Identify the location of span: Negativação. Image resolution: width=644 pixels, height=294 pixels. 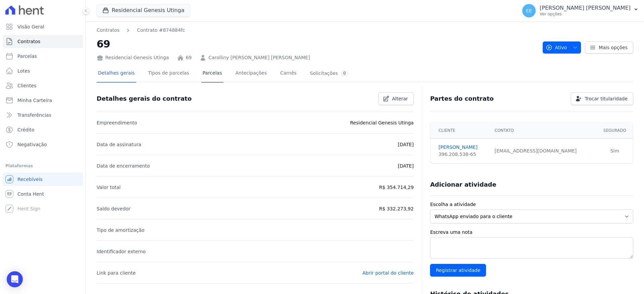
(32, 145).